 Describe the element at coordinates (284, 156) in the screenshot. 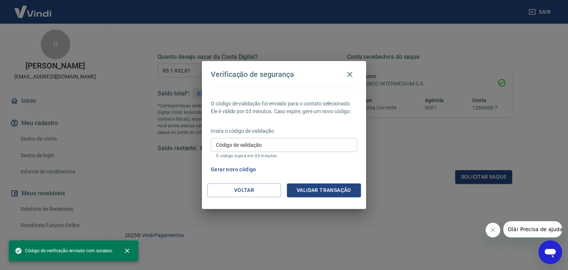

I see `p: O código expira em 03 minutos.` at that location.